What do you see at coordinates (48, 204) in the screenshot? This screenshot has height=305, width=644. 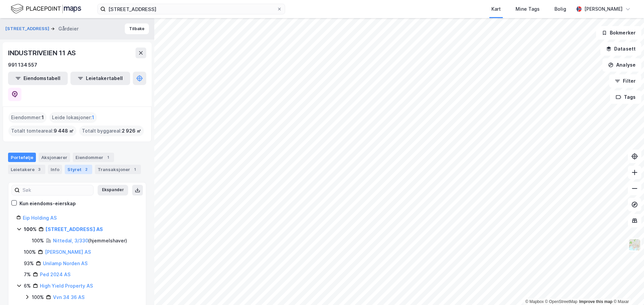 I see `div: Kun eiendoms-eierskap` at bounding box center [48, 204].